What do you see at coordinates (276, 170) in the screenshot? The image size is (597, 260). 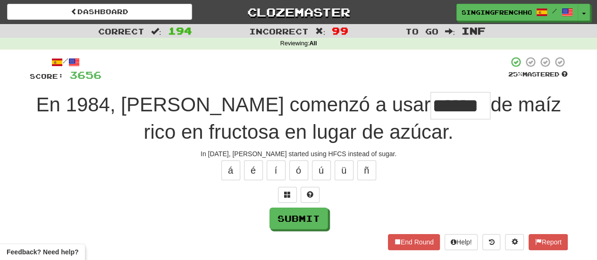 I see `button: í` at bounding box center [276, 170].